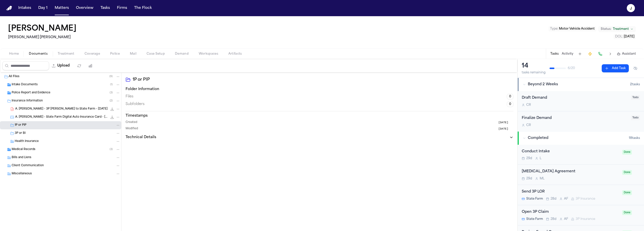 The image size is (644, 231). I want to click on text: J, so click(631, 8).